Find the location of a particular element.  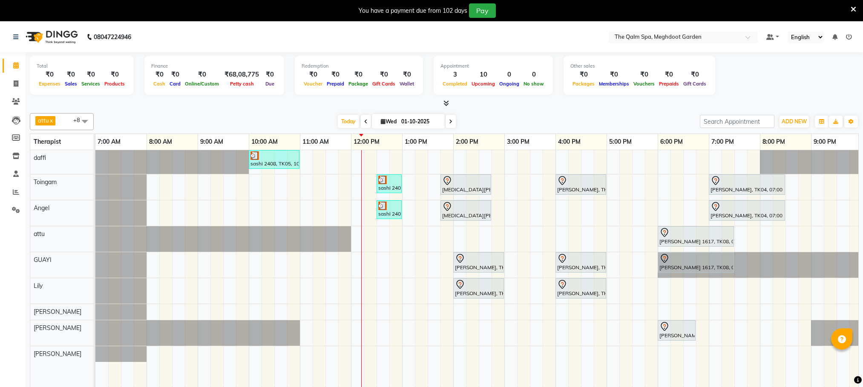

div: You have a payment due from 102 days is located at coordinates (413, 11).